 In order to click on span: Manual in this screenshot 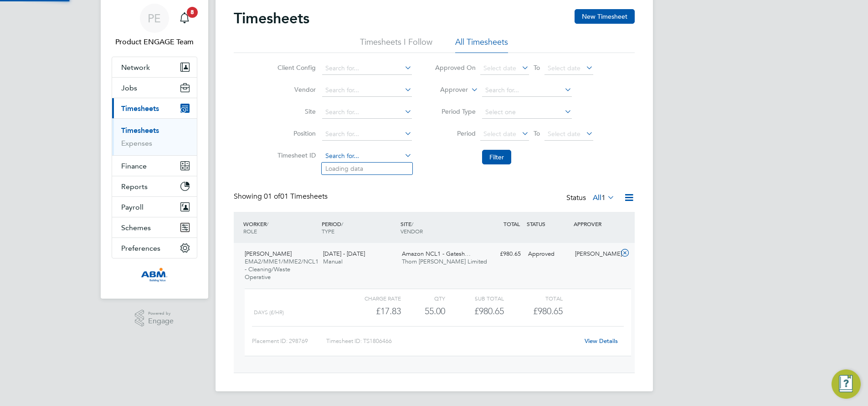, I will do `click(332, 261)`.